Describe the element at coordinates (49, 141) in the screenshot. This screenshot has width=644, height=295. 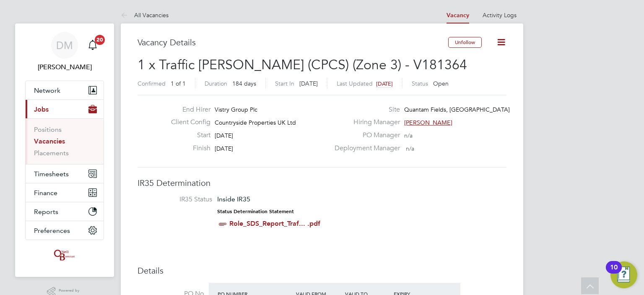
I see `a: Vacancies` at that location.